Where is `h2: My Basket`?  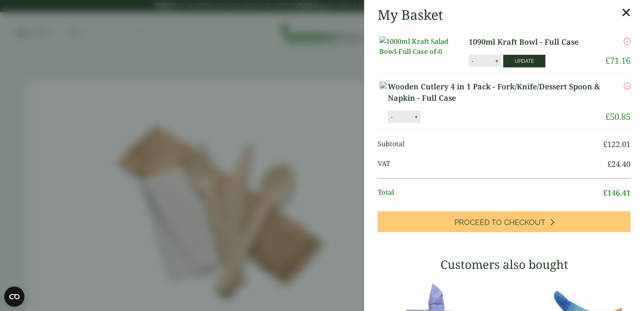 h2: My Basket is located at coordinates (410, 15).